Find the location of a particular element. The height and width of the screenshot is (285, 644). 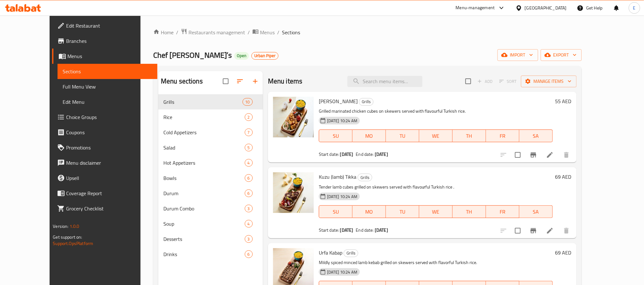

span: TU is located at coordinates (403, 136).